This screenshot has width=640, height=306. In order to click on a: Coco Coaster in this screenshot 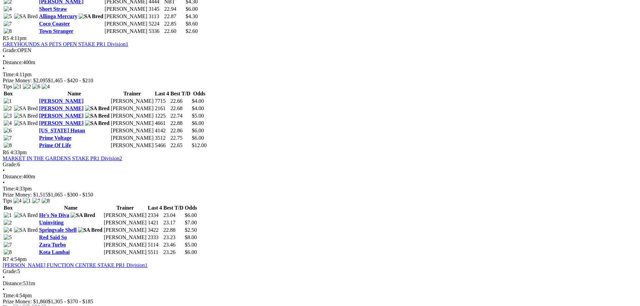, I will do `click(54, 24)`.